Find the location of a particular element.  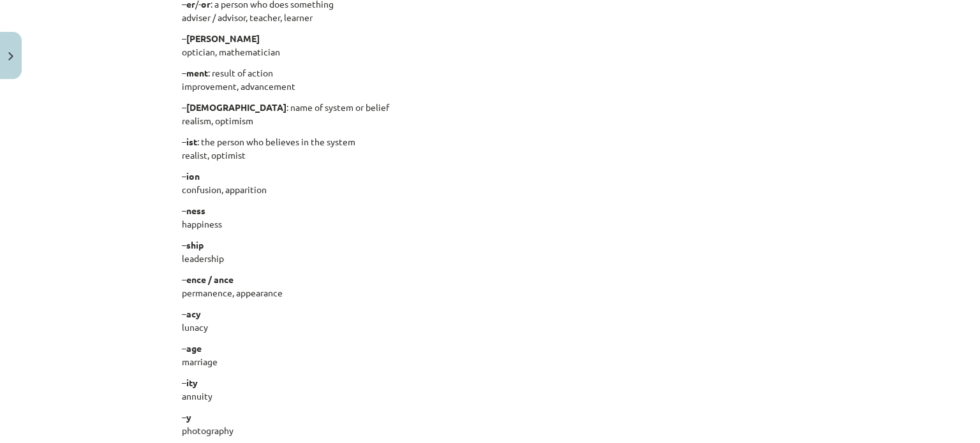

b: ment is located at coordinates (197, 73).